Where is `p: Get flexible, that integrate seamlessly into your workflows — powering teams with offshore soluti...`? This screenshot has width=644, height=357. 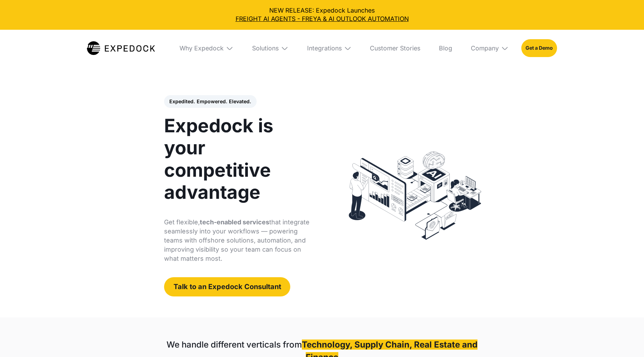 p: Get flexible, that integrate seamlessly into your workflows — powering teams with offshore soluti... is located at coordinates (240, 240).